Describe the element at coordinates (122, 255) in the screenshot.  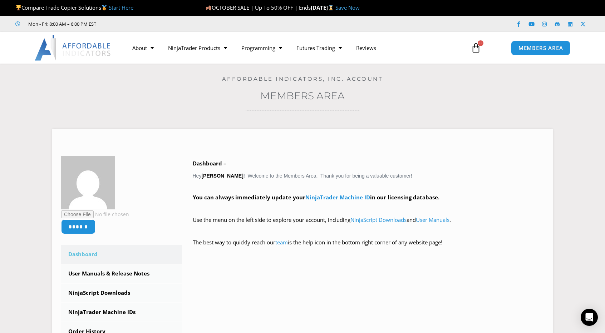
I see `a: Dashboard` at that location.